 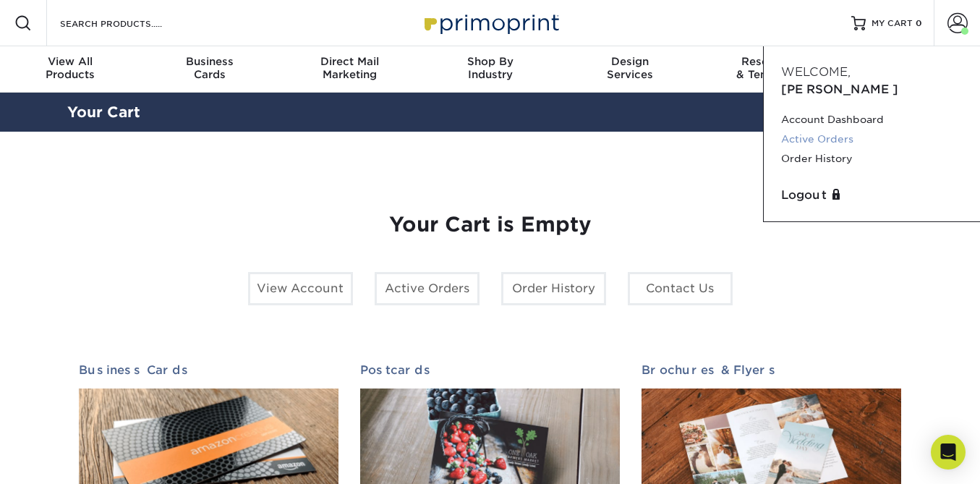 I want to click on div: Cards, so click(x=210, y=68).